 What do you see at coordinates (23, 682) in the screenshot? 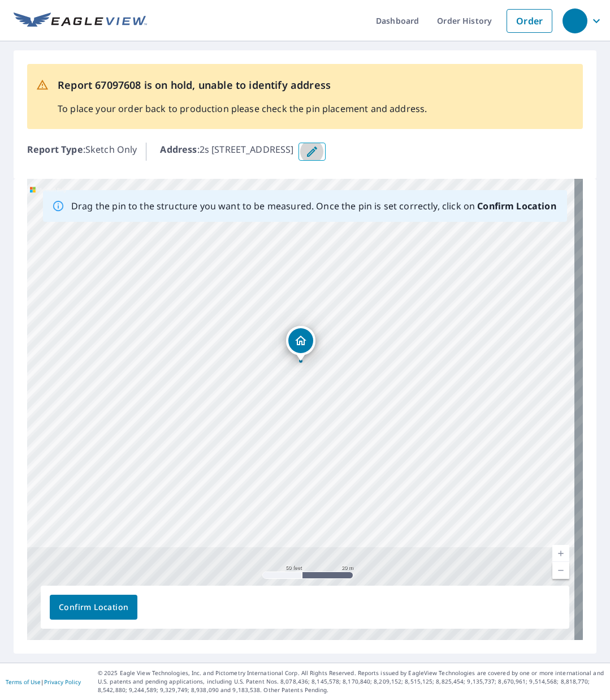
I see `a: Terms of Use` at bounding box center [23, 682].